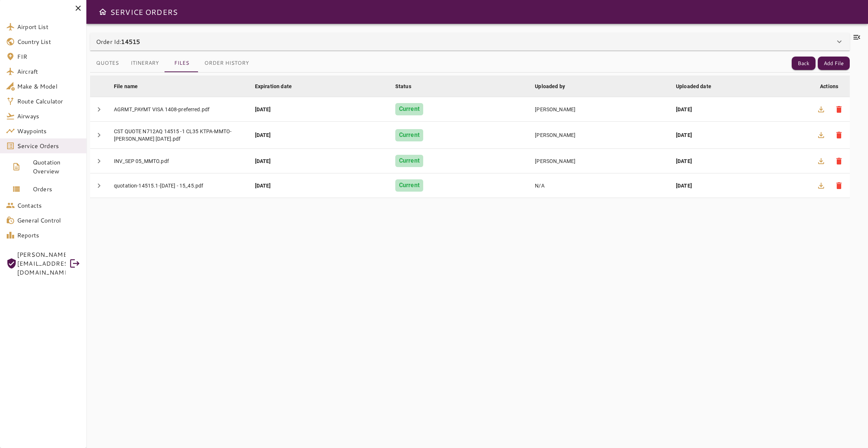 This screenshot has width=868, height=448. What do you see at coordinates (470, 42) in the screenshot?
I see `div: Order Id:14515` at bounding box center [470, 42].